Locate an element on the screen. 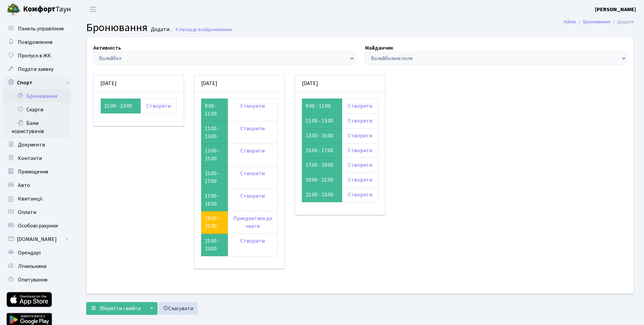 The height and width of the screenshot is (325, 644). span: Опитування is located at coordinates (32, 280).